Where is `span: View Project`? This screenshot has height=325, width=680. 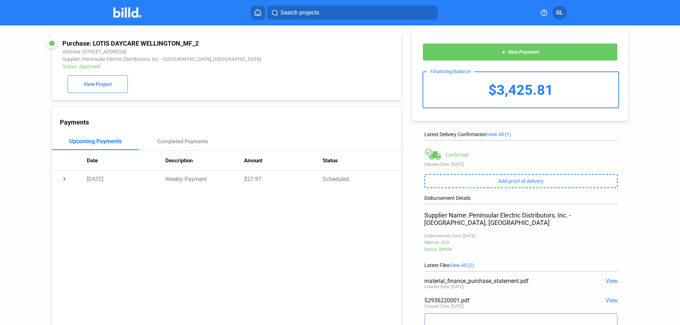
span: View Project is located at coordinates (98, 85).